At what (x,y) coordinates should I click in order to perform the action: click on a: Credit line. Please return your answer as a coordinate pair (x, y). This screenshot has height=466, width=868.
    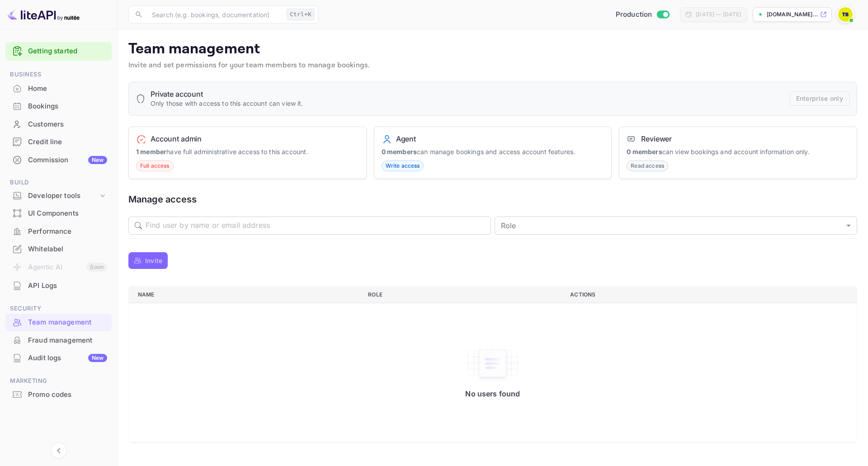
    Looking at the image, I should click on (58, 141).